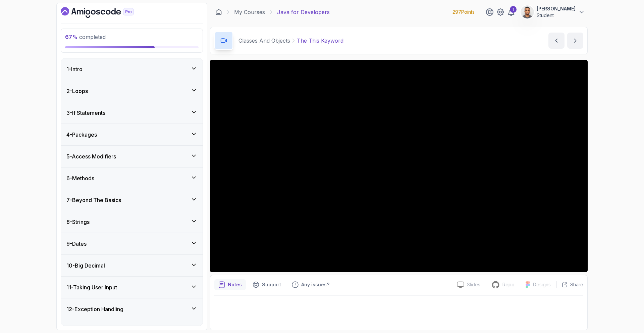 The width and height of the screenshot is (644, 333). What do you see at coordinates (250, 12) in the screenshot?
I see `a: My Courses` at bounding box center [250, 12].